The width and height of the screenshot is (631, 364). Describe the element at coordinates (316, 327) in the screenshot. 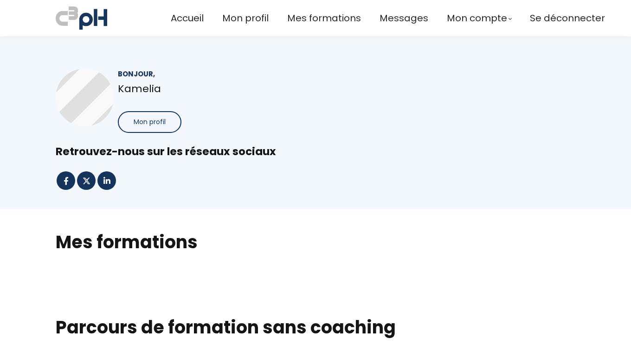

I see `h1: Parcours de formation sans coaching` at that location.